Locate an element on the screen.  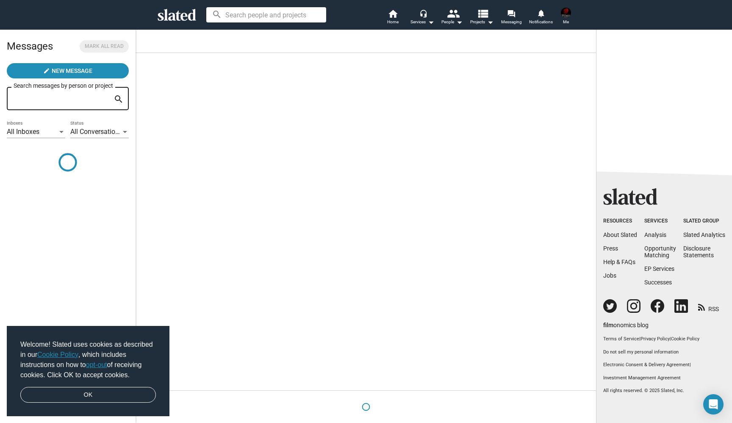
a: Notifications is located at coordinates (541, 18).